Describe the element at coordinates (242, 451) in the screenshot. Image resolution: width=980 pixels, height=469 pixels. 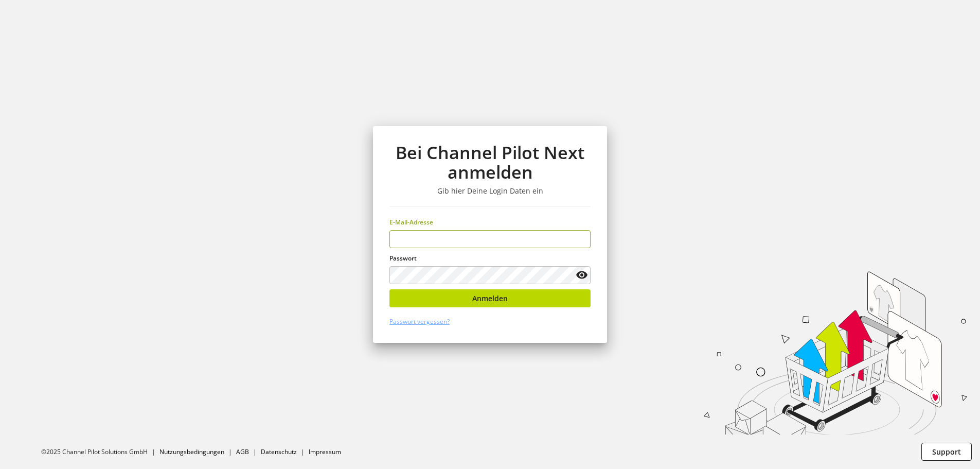
I see `a: AGB` at that location.